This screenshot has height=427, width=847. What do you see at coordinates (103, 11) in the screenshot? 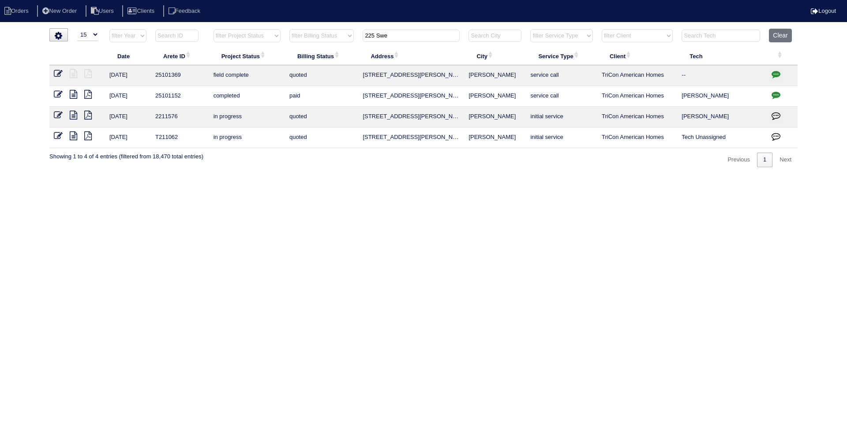
I see `li: Users` at bounding box center [103, 11].